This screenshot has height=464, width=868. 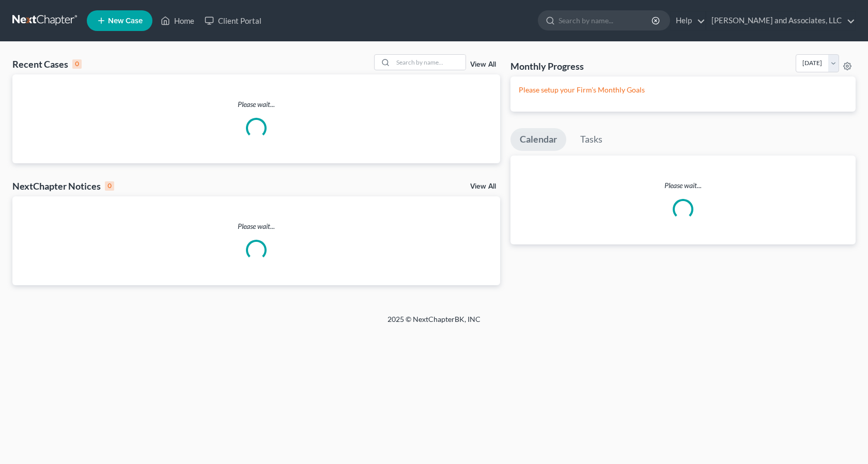 I want to click on h3: Monthly Progress, so click(x=548, y=66).